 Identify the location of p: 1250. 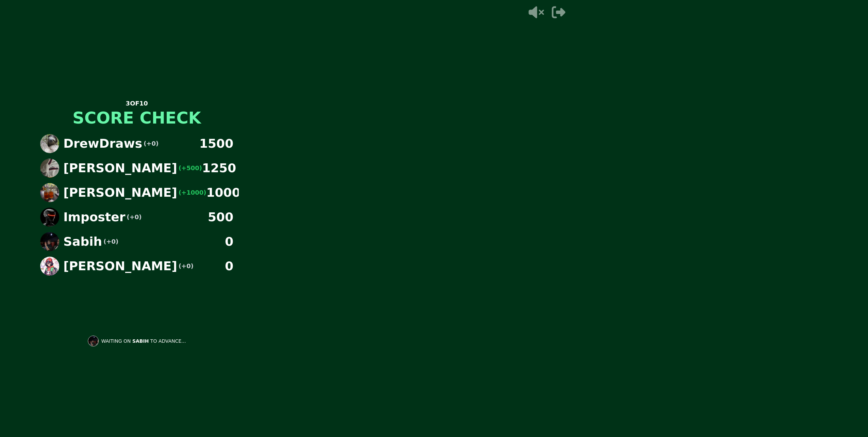
(219, 168).